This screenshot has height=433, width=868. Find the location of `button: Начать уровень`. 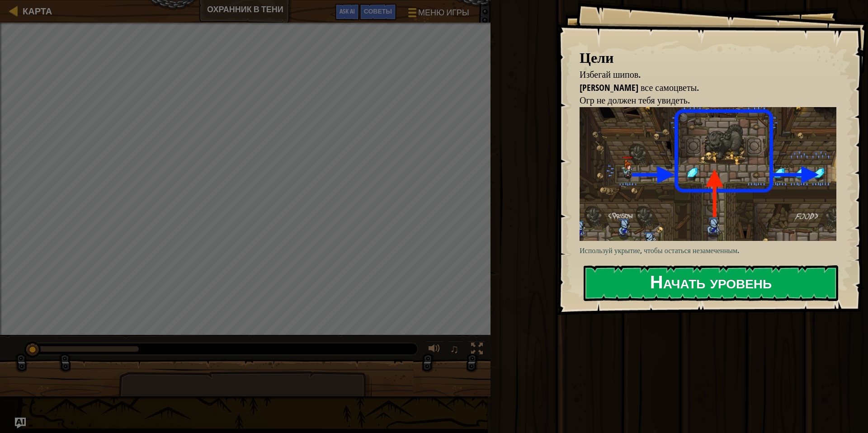

button: Начать уровень is located at coordinates (710, 283).